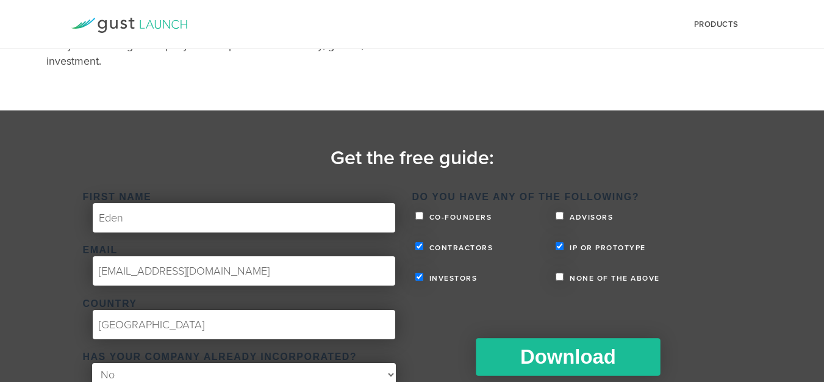 This screenshot has width=824, height=382. I want to click on span: Co-founders, so click(459, 217).